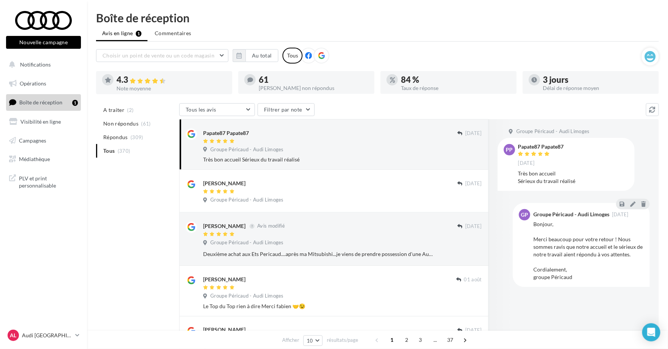 The height and width of the screenshot is (349, 668). Describe the element at coordinates (33, 83) in the screenshot. I see `span: Opérations` at that location.